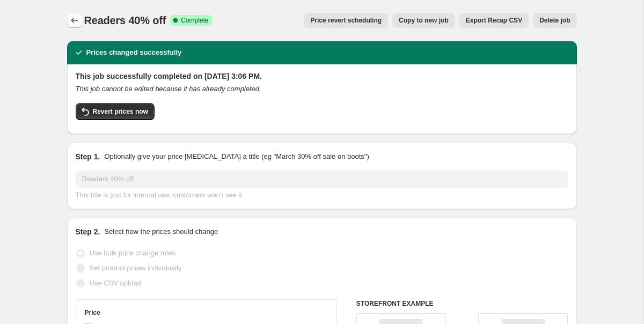  I want to click on span: This title is just for internal use, customers won't see it, so click(159, 195).